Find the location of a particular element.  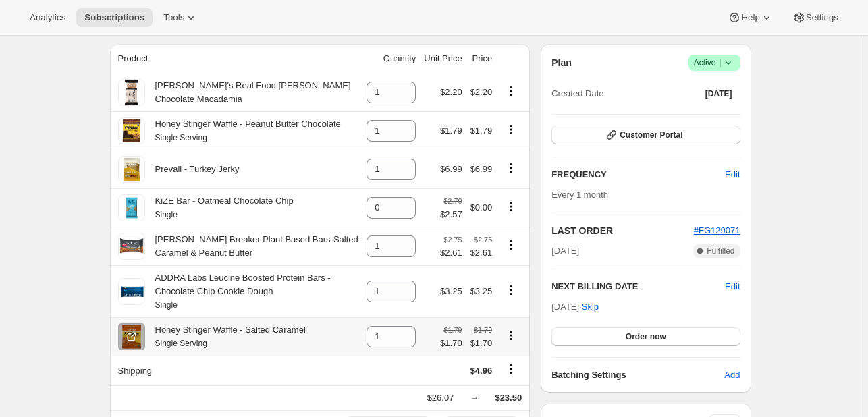

h2: NEXT BILLING DATE is located at coordinates (638, 287).